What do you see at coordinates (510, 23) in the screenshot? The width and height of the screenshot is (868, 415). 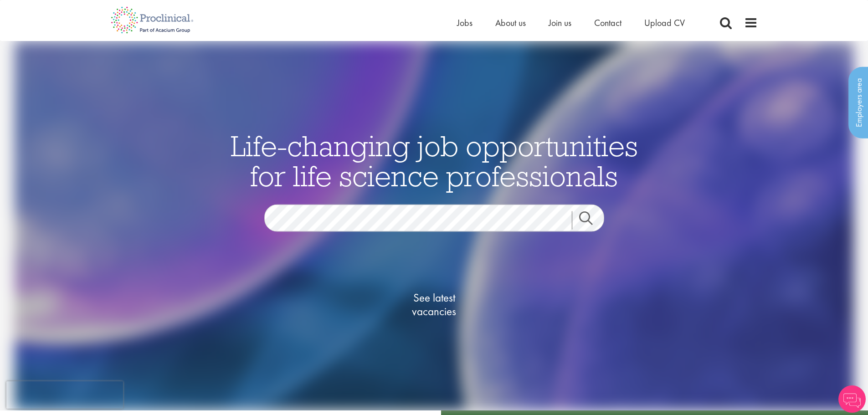 I see `a: About us` at bounding box center [510, 23].